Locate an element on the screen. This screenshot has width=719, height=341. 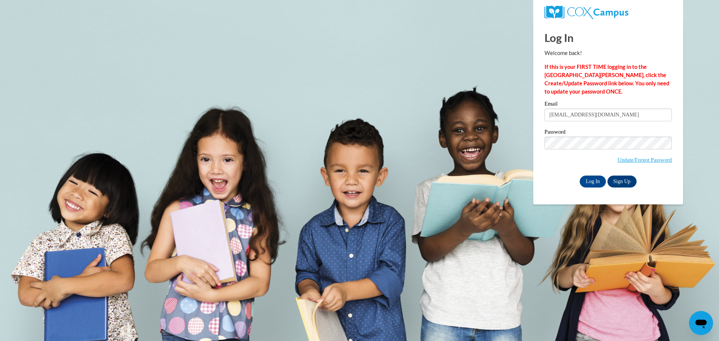
input: Log In is located at coordinates (593, 182).